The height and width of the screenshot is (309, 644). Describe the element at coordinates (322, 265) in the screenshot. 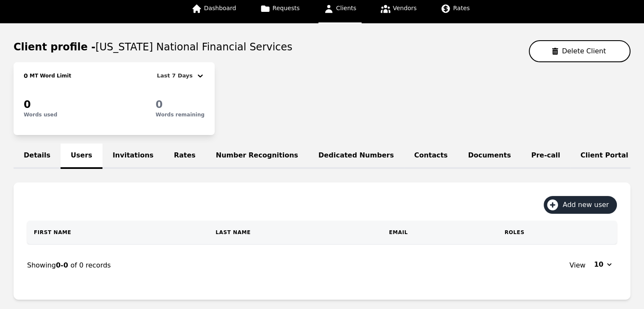

I see `nav: Page navigation` at that location.